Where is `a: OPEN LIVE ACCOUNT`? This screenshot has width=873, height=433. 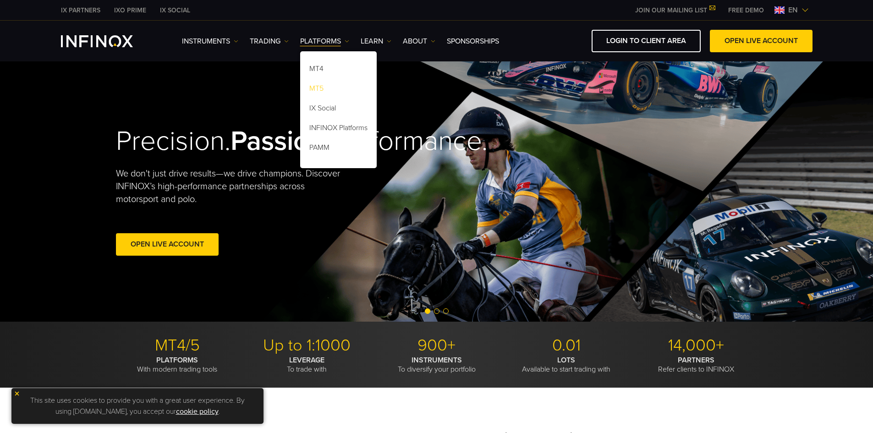
a: OPEN LIVE ACCOUNT is located at coordinates (761, 41).